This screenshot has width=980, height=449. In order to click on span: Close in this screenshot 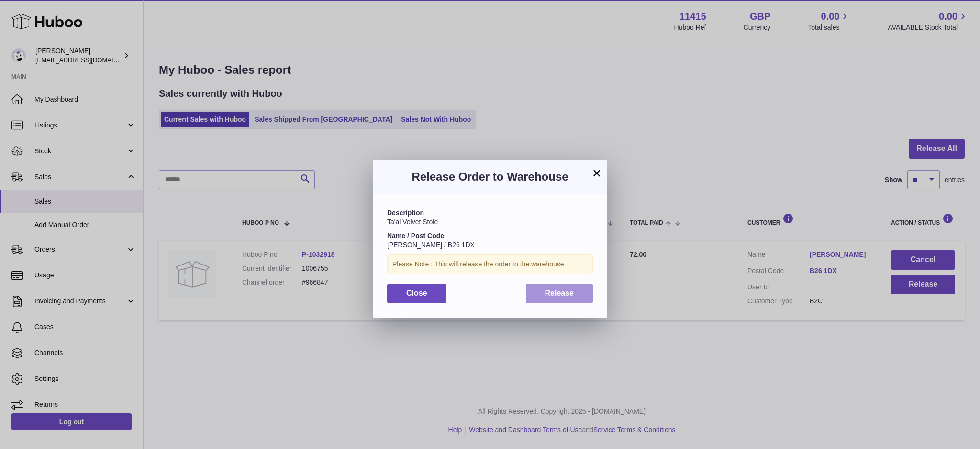, I will do `click(417, 293)`.